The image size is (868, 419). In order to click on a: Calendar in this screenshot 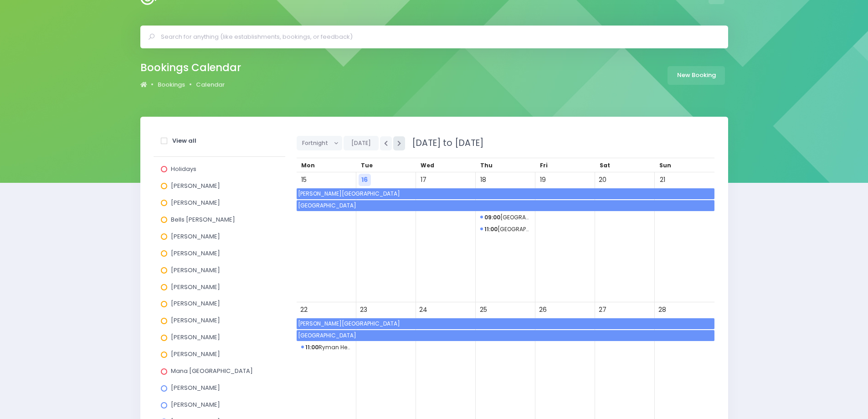, I will do `click(210, 85)`.